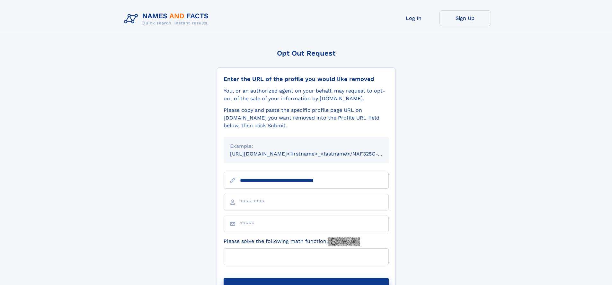  I want to click on div: Example:, so click(306, 146).